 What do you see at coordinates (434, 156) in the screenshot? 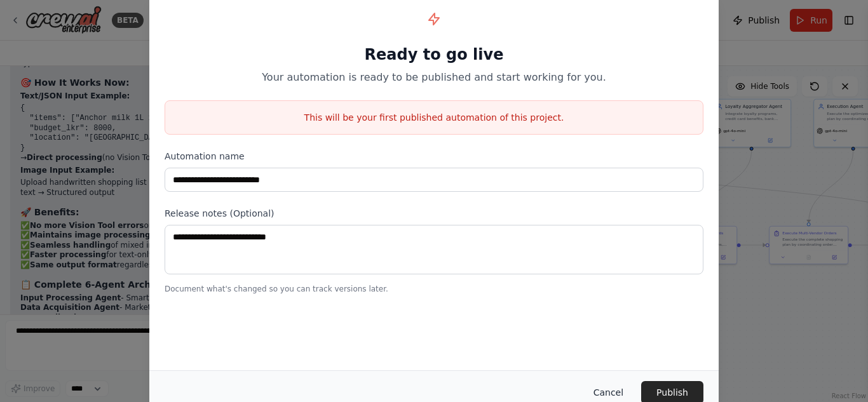
I see `label: Automation name` at bounding box center [434, 156].